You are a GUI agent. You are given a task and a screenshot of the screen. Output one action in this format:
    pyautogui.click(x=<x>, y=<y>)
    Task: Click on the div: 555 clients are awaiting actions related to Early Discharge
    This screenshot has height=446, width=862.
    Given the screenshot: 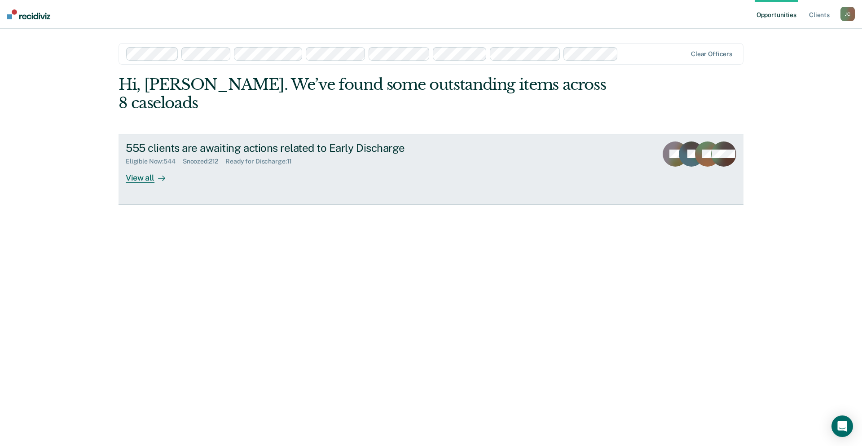 What is the action you would take?
    pyautogui.click(x=283, y=148)
    